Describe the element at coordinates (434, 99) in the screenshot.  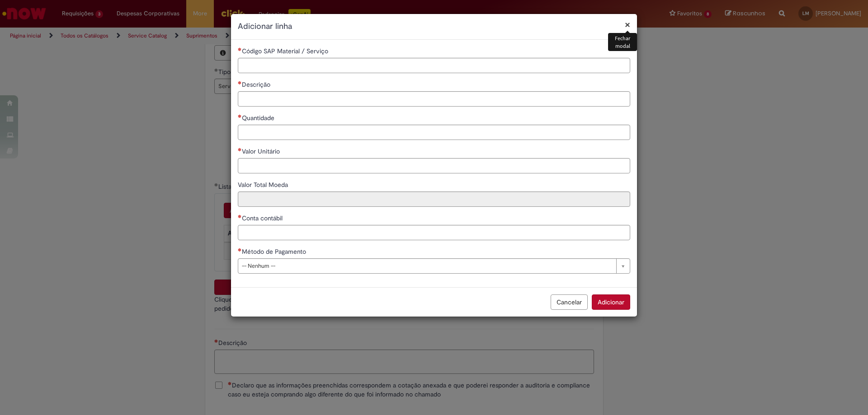
I see `input: Descrição` at that location.